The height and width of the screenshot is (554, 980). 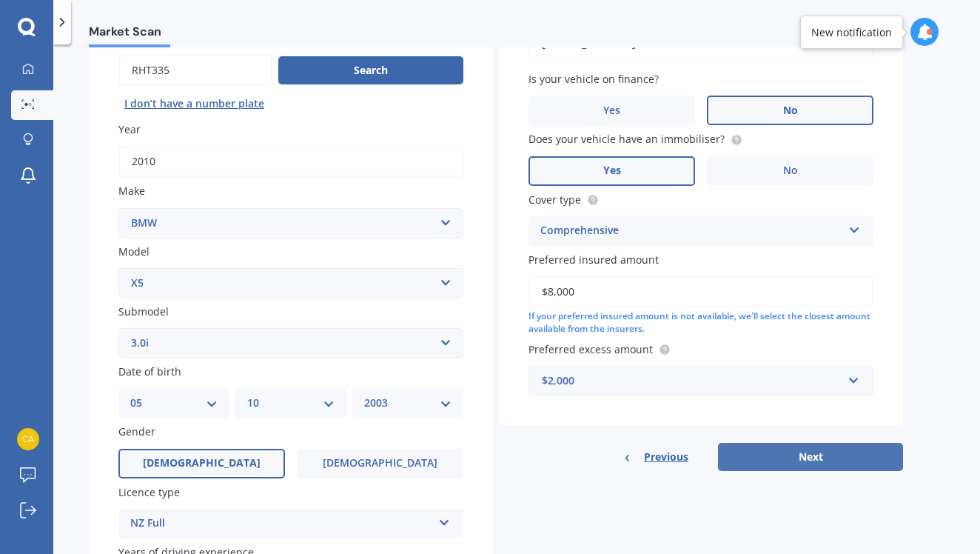 What do you see at coordinates (692, 381) in the screenshot?
I see `div: $2,000` at bounding box center [692, 381].